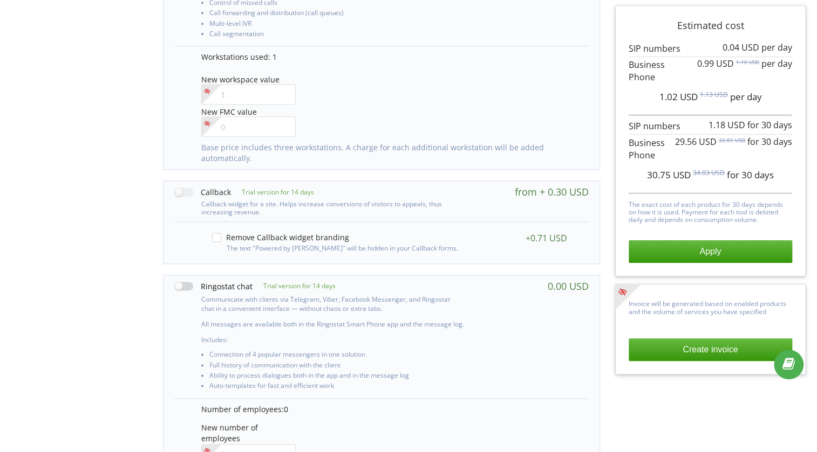  I want to click on li: Call segmentation, so click(337, 35).